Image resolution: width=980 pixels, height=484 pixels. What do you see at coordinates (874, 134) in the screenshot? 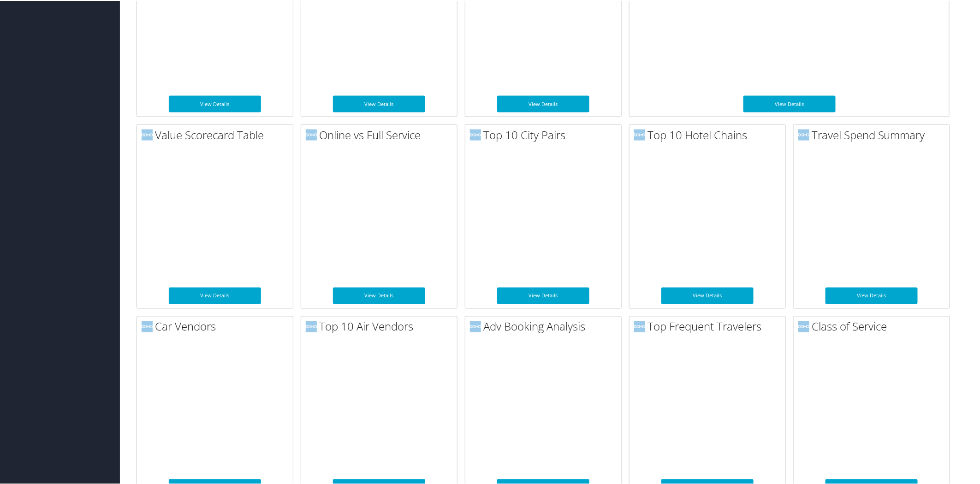
I see `h2: Travel Spend Summary` at bounding box center [874, 134].